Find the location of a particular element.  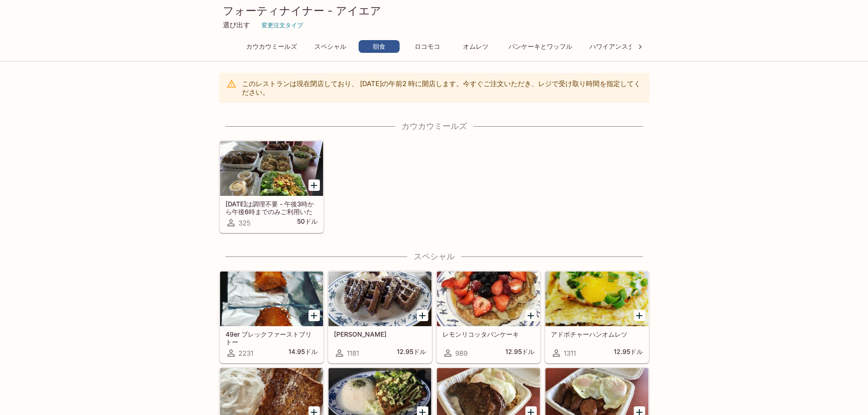

a: アドボチャーハンオムレツ131112.95ドル is located at coordinates (596, 318).